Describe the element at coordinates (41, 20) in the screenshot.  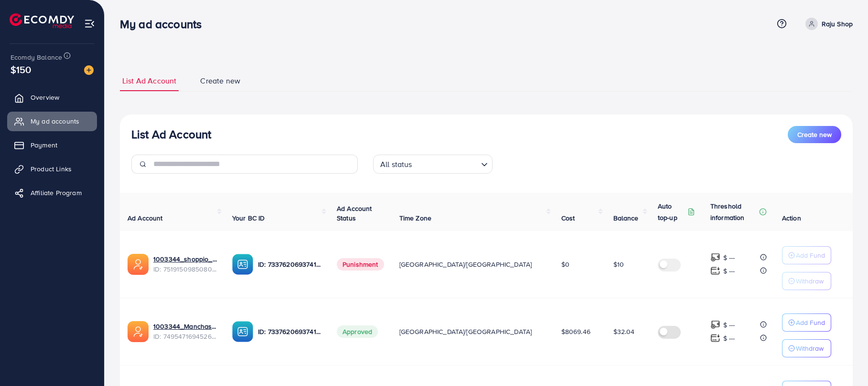
I see `img: logo` at that location.